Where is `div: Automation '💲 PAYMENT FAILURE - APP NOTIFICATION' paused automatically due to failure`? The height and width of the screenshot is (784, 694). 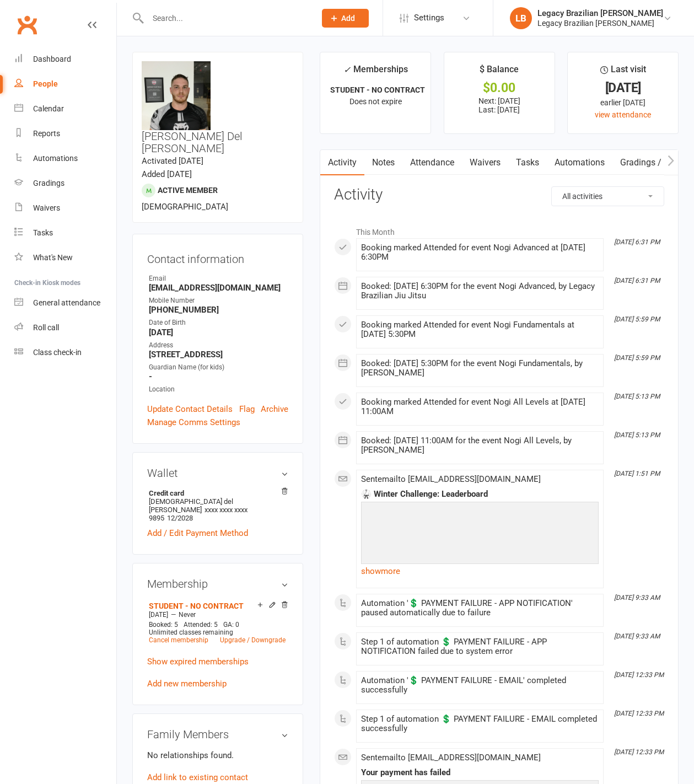 div: Automation '💲 PAYMENT FAILURE - APP NOTIFICATION' paused automatically due to failure is located at coordinates (480, 608).